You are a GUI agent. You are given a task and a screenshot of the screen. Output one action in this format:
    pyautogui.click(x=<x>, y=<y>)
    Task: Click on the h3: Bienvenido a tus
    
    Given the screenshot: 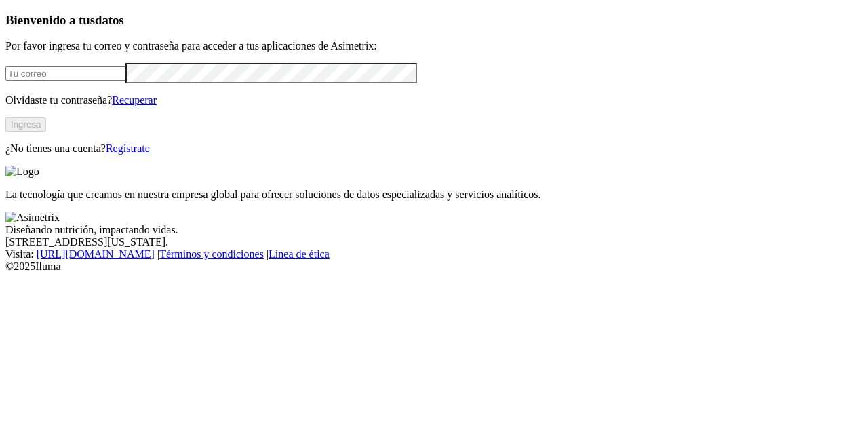 What is the action you would take?
    pyautogui.click(x=434, y=21)
    